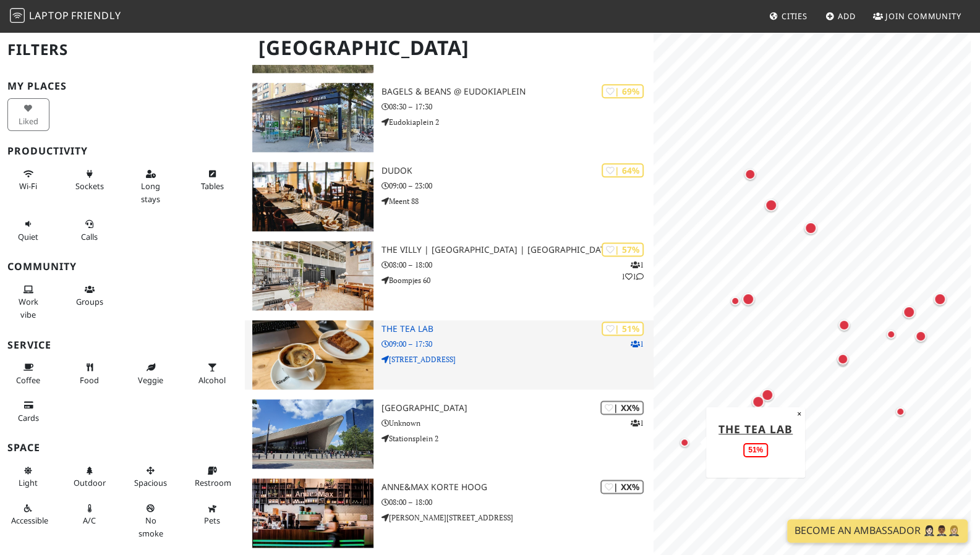  Describe the element at coordinates (313, 355) in the screenshot. I see `img: The Tea Lab` at that location.